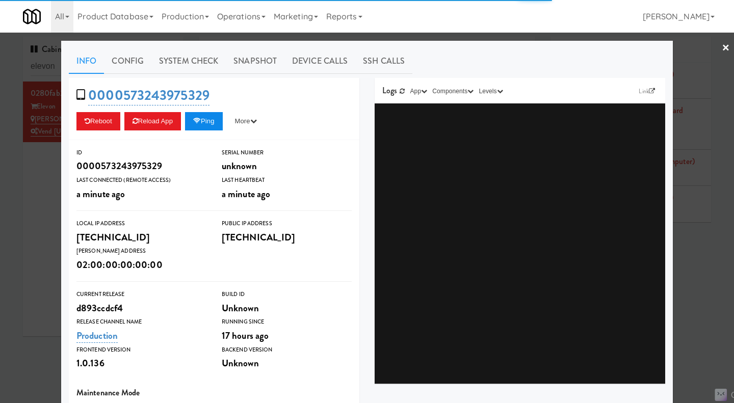 This screenshot has height=403, width=734. I want to click on button: Reload App, so click(152, 121).